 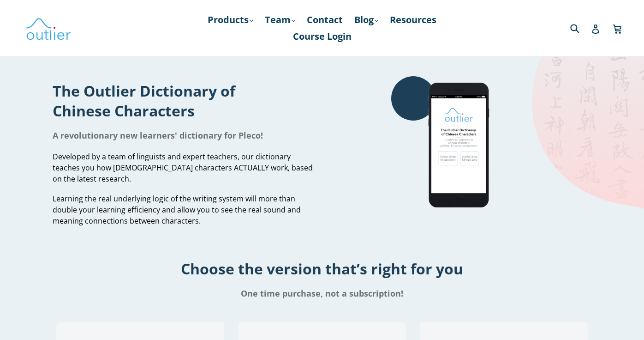 I want to click on h1: The Outlier Dictionary of Chinese Characters, so click(x=184, y=101).